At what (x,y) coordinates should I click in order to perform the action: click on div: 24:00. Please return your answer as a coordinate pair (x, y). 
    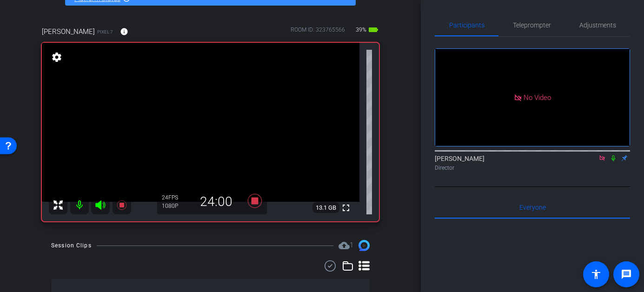
    Looking at the image, I should click on (216, 202).